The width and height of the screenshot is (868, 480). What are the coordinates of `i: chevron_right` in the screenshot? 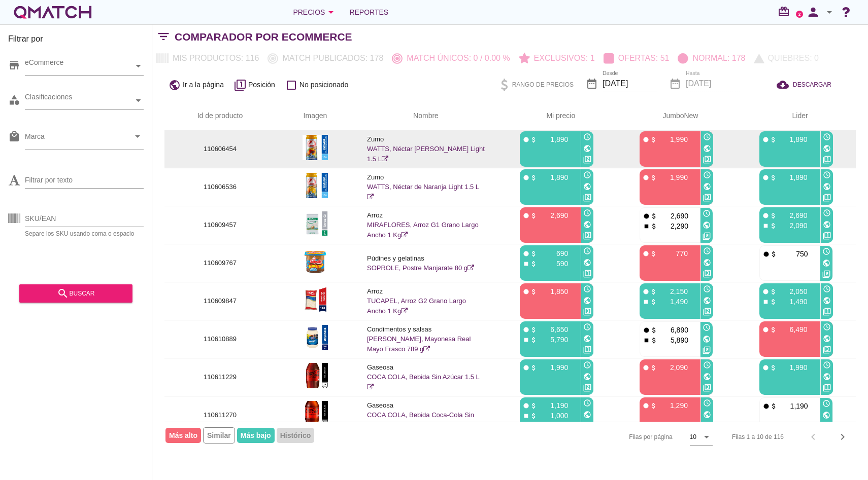 It's located at (843, 437).